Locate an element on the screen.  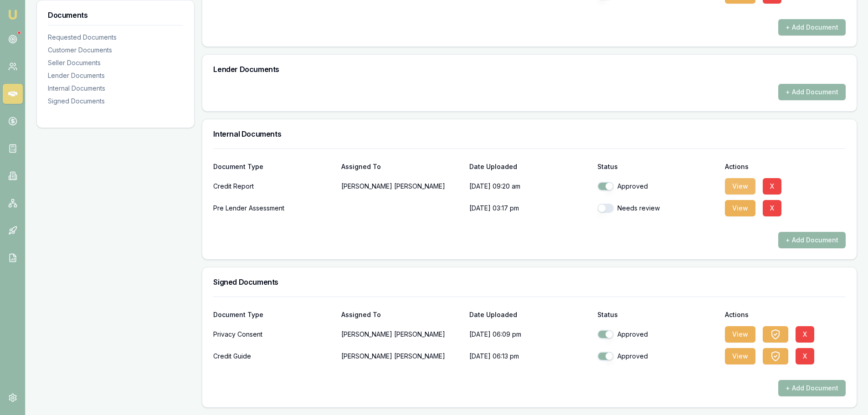
h3: Documents is located at coordinates (115, 15).